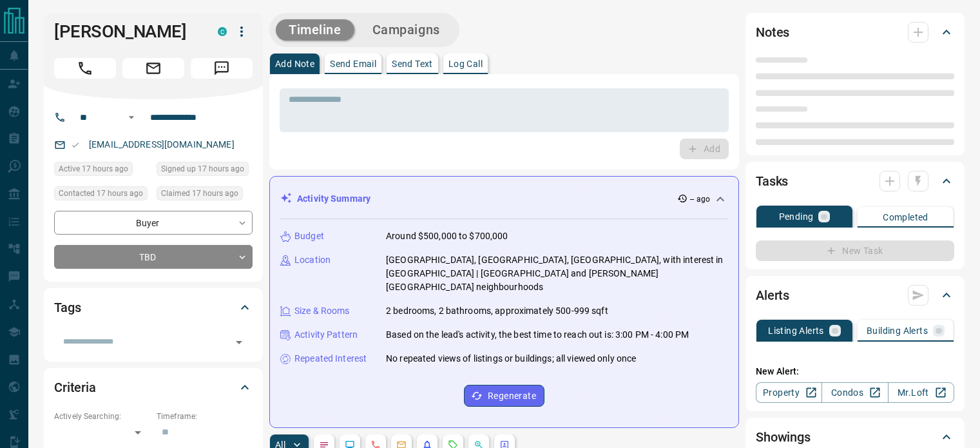 This screenshot has height=448, width=980. Describe the element at coordinates (772, 296) in the screenshot. I see `h2: Alerts` at that location.